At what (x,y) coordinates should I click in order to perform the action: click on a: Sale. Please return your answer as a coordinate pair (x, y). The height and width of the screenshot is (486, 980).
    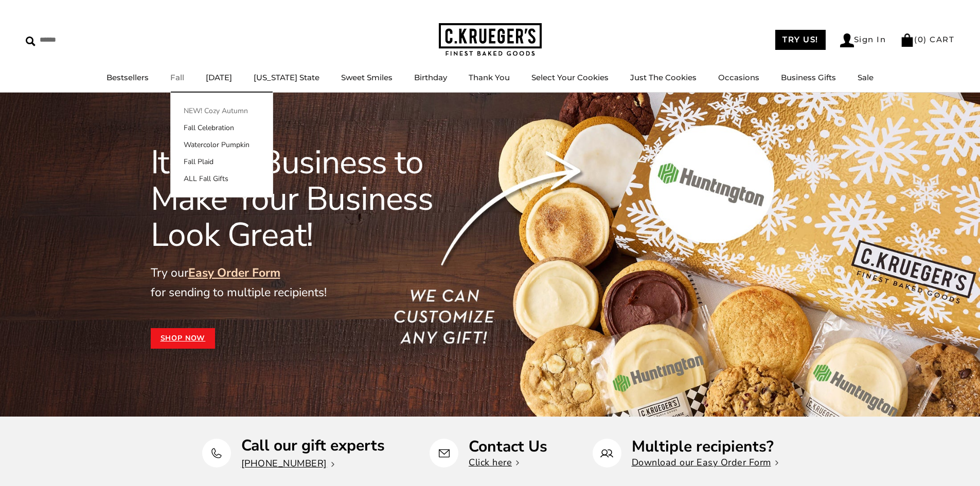
    Looking at the image, I should click on (865, 77).